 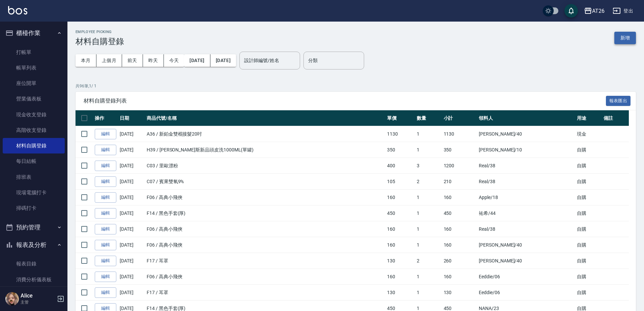 What do you see at coordinates (12, 299) in the screenshot?
I see `img: Person` at bounding box center [12, 299].